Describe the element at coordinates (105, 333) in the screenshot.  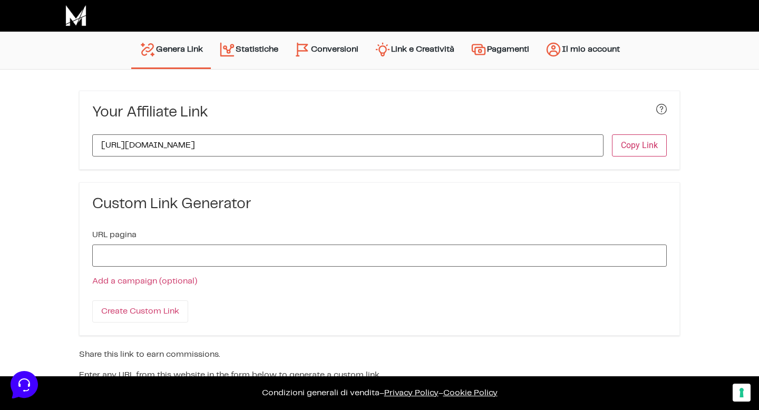
I see `p: Messaggi` at that location.